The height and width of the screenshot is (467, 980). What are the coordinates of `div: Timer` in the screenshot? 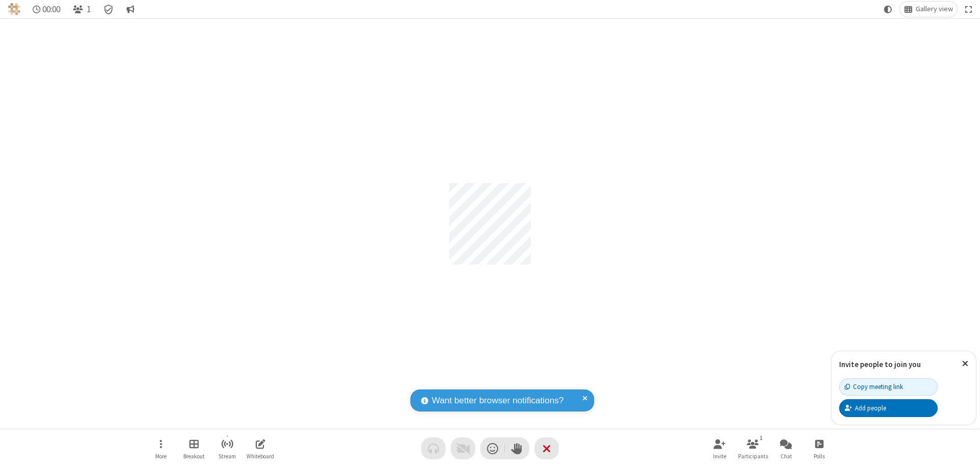 It's located at (47, 9).